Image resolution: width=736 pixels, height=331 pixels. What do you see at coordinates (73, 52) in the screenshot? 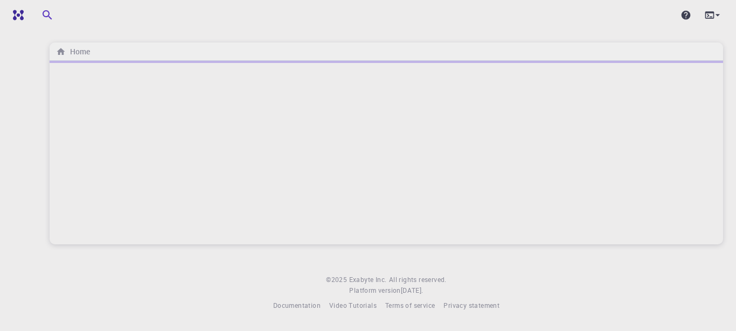
I see `nav: breadcrumb` at bounding box center [73, 52].